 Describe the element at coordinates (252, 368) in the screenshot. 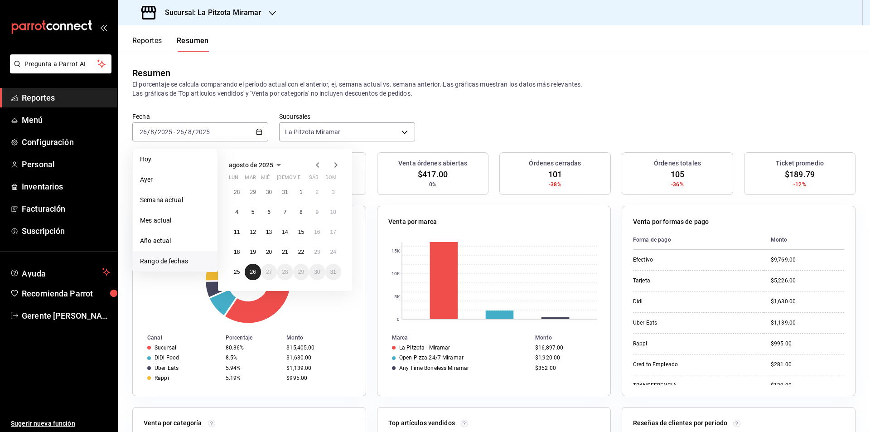

I see `div: 5.94%` at that location.